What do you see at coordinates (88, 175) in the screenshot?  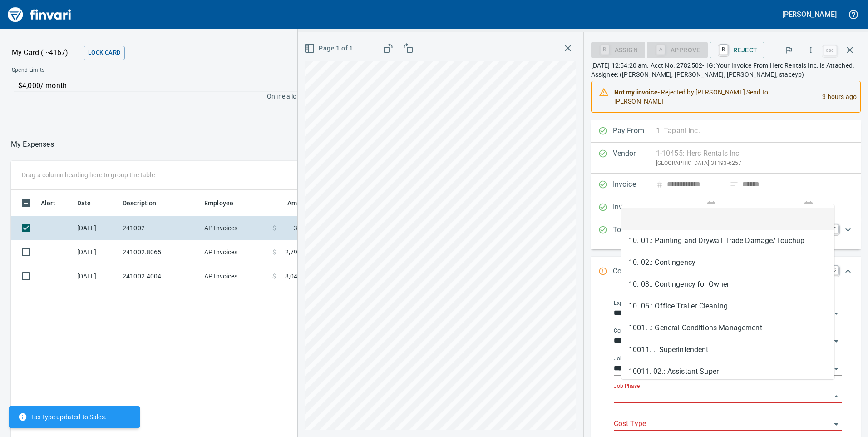 I see `p: Drag a column heading here to group the table` at bounding box center [88, 175].